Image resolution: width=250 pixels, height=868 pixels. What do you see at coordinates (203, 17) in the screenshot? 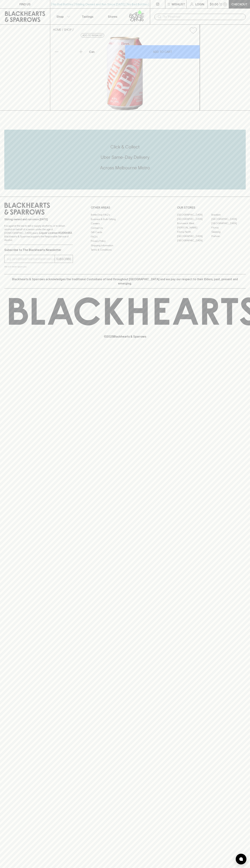
I see `input: Try "Pinot noir"` at bounding box center [203, 17].